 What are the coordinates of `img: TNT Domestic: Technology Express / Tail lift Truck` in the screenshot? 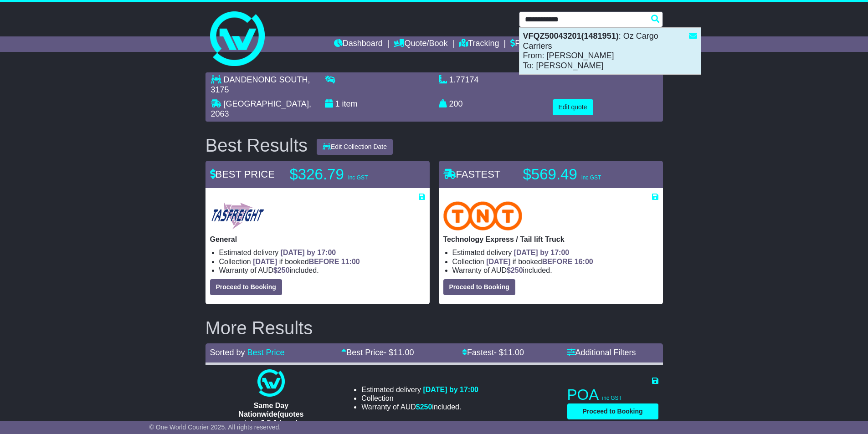 It's located at (483, 216).